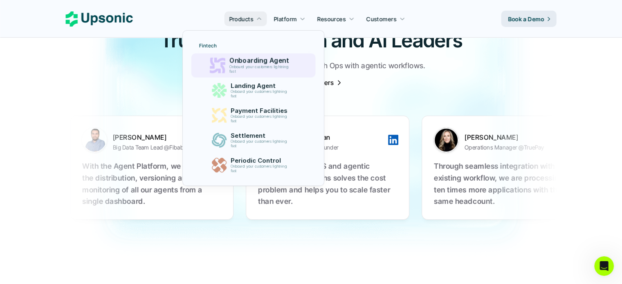  Describe the element at coordinates (253, 90) in the screenshot. I see `a: Landing AgentOnboard your customers lightning fast` at that location.